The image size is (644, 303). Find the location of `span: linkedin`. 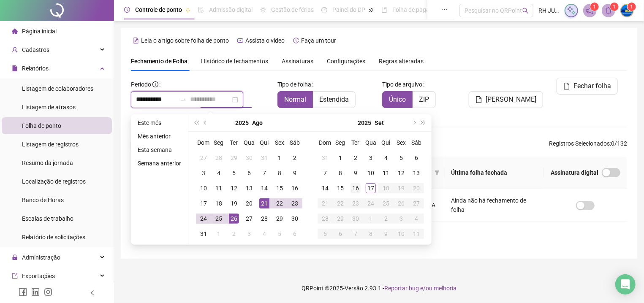

span: linkedin is located at coordinates (36, 292).